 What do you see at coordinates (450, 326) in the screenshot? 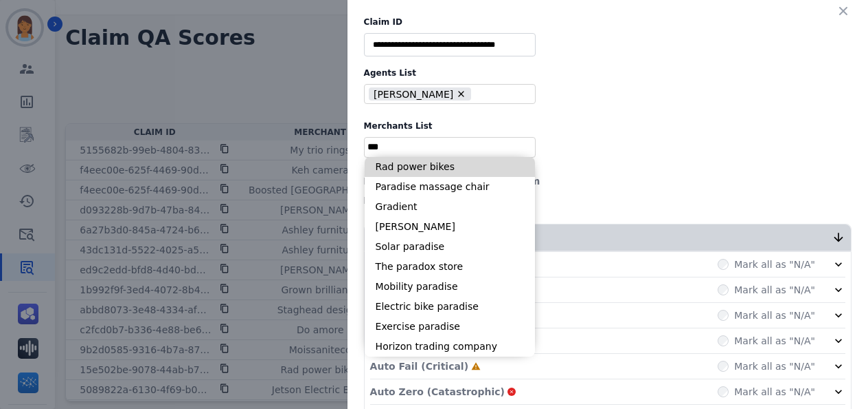
I see `li: Exercise paradise` at bounding box center [450, 326].